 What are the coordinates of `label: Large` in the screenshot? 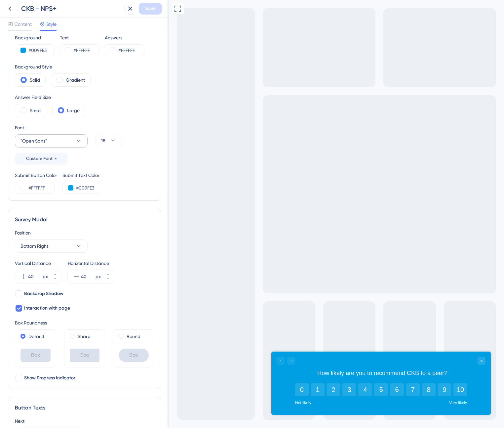 It's located at (73, 110).